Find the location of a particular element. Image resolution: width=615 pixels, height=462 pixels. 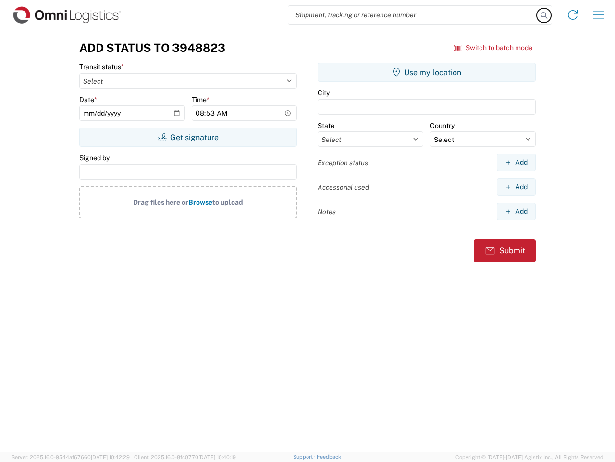

button: Get signature is located at coordinates (188, 137).